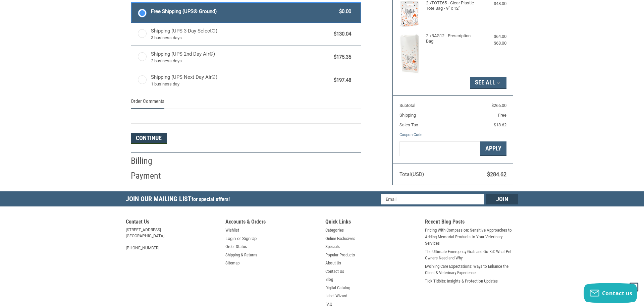 The image size is (644, 308). I want to click on legend: Order Comments, so click(147, 103).